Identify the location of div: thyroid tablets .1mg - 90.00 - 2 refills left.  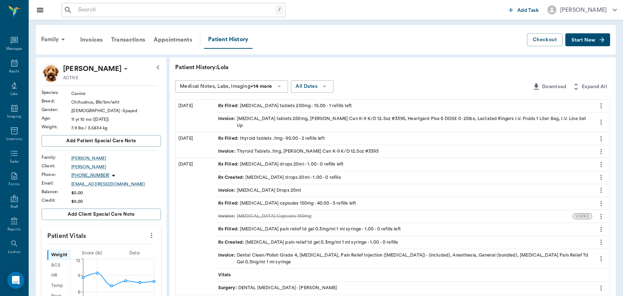
(271, 138).